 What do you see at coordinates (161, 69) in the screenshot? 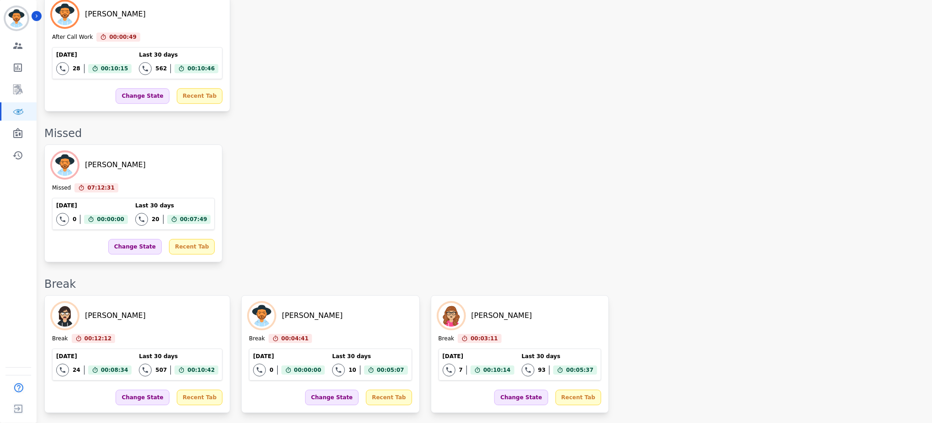
I see `div: 562` at bounding box center [161, 69].